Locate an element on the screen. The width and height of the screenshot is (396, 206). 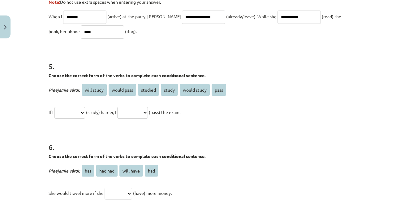
img: icon-close-lesson-0947bae3869378f0d4975bcd49f059093ad1ed9edebbc8119c70593378902aed.svg is located at coordinates (5, 27).